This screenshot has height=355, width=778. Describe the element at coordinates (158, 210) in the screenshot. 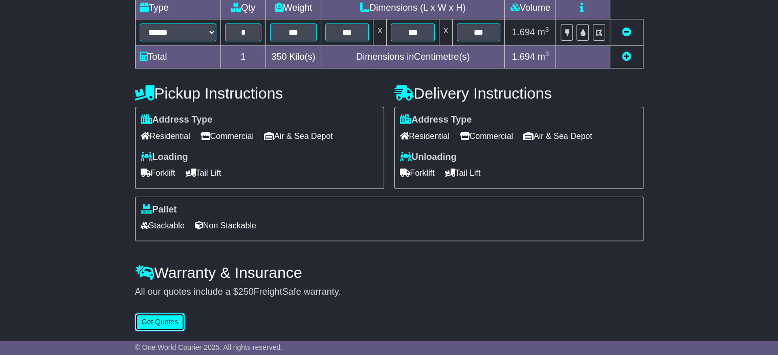

I see `label: Pallet` at that location.